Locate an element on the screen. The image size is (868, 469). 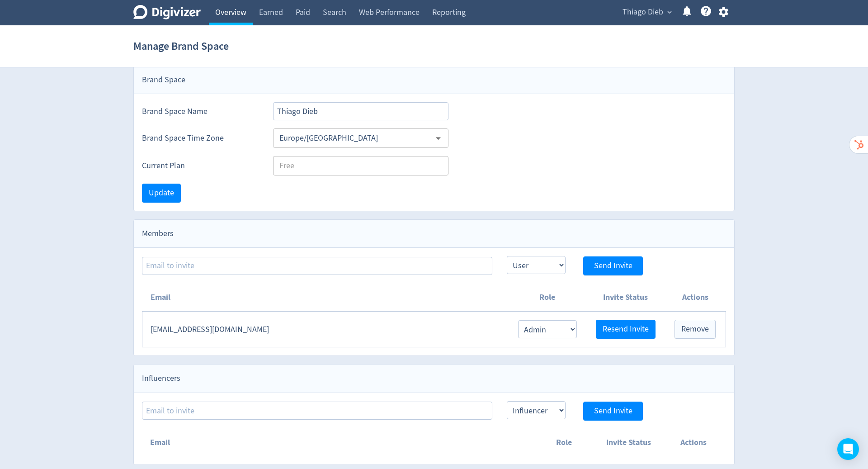
span: expand_more is located at coordinates (670, 12).